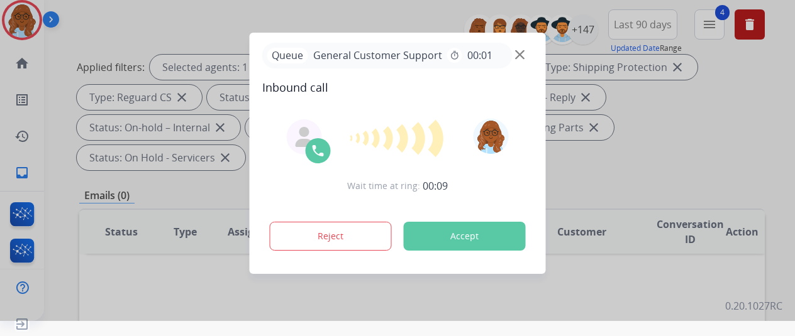  Describe the element at coordinates (753, 306) in the screenshot. I see `p: 0.20.1027RC` at that location.